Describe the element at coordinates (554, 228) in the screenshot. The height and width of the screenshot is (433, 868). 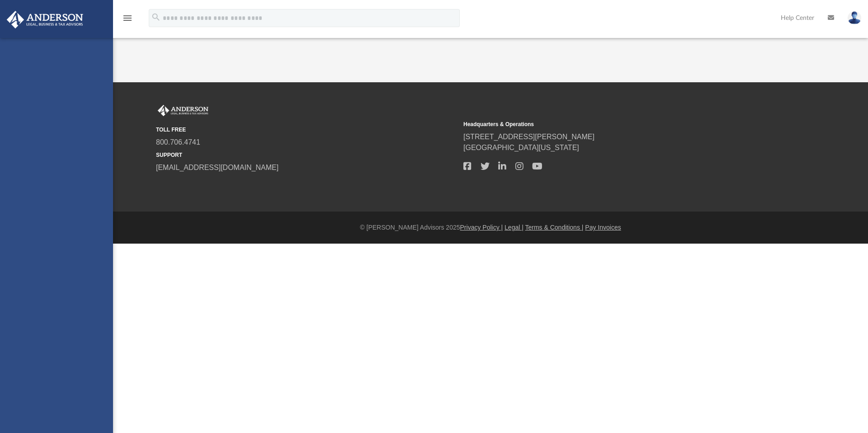
I see `a: Terms & Conditions |` at that location.